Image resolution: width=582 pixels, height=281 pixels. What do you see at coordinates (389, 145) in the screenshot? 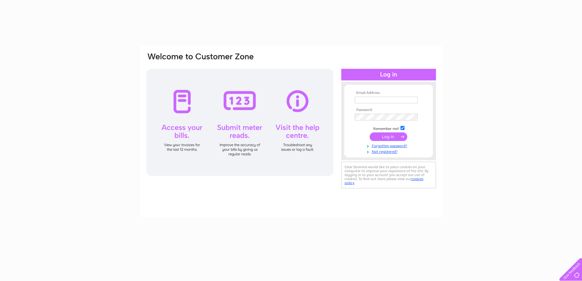
I see `a: Forgotten password?` at bounding box center [389, 145].